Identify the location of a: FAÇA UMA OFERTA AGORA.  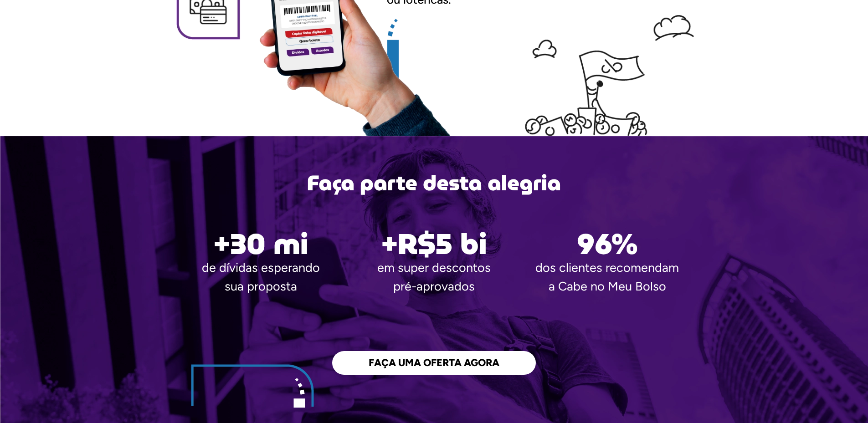
(434, 363).